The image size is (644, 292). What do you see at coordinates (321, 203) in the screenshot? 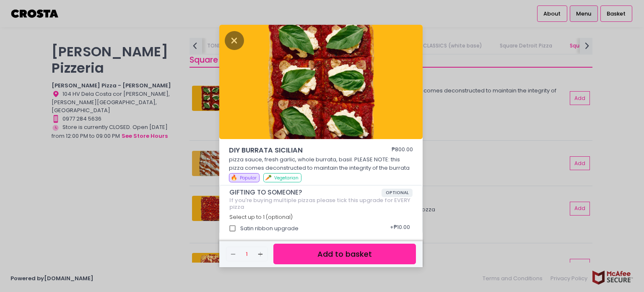
I see `div: If you're buying multiple pizzas please tick this upgrade for EVERY pizza` at bounding box center [321, 203].